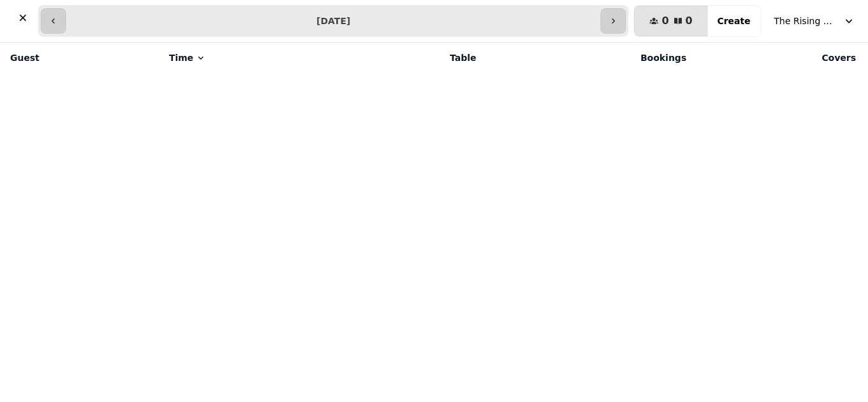  What do you see at coordinates (412, 58) in the screenshot?
I see `th: Table` at bounding box center [412, 58].